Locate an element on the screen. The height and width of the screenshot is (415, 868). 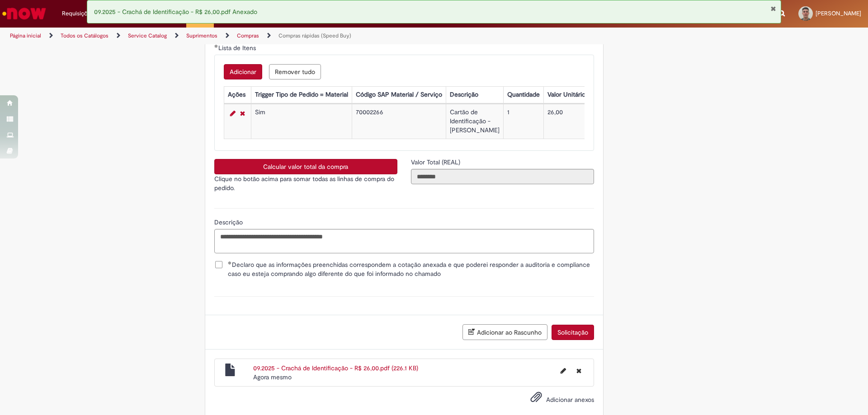
button: Solicitação is located at coordinates (573, 332).